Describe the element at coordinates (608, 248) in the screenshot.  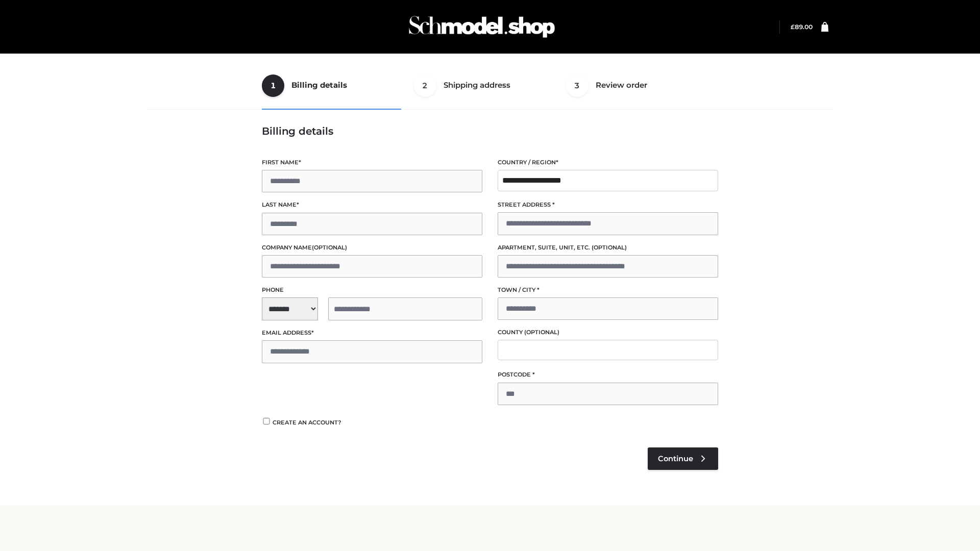
I see `label: Apartment, suite, unit, etc.` at that location.